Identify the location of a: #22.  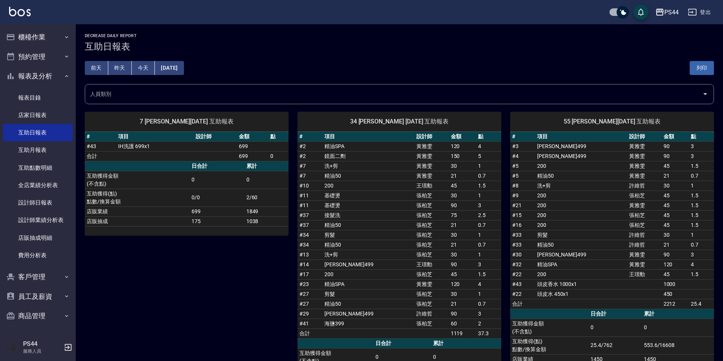
(517, 274).